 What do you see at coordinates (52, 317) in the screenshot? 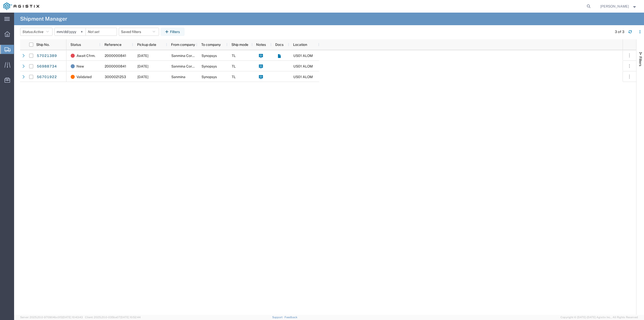
I see `span: Server: 2025.20.0-970904bc0f3` at bounding box center [52, 317].